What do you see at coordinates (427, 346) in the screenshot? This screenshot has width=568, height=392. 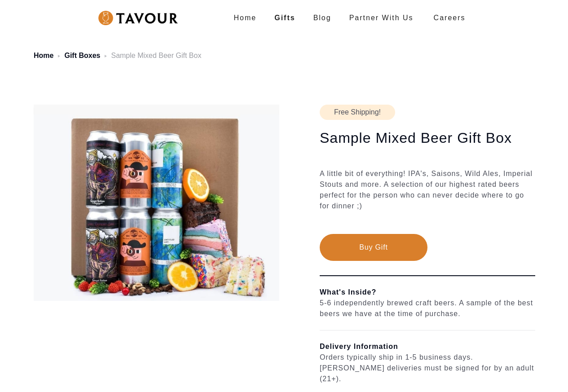 I see `h6: Delivery Information` at bounding box center [427, 346].